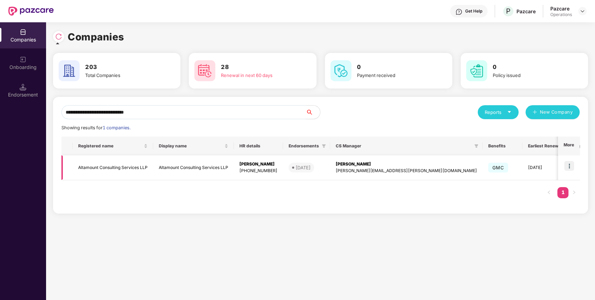 Image resolution: width=595 pixels, height=300 pixels. I want to click on span: P, so click(508, 11).